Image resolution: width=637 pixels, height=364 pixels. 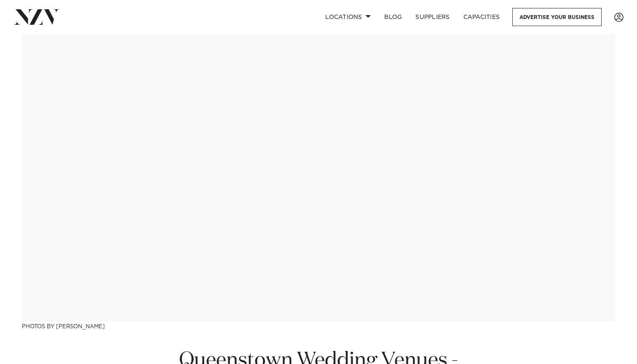 What do you see at coordinates (432, 17) in the screenshot?
I see `a: SUPPLIERS` at bounding box center [432, 17].